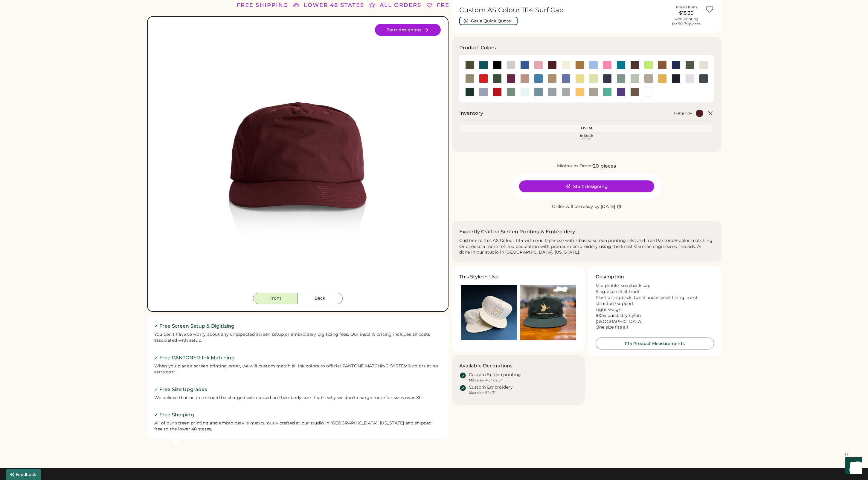 The height and width of the screenshot is (480, 868). What do you see at coordinates (686, 8) in the screenshot?
I see `div: Prices from` at bounding box center [686, 8].